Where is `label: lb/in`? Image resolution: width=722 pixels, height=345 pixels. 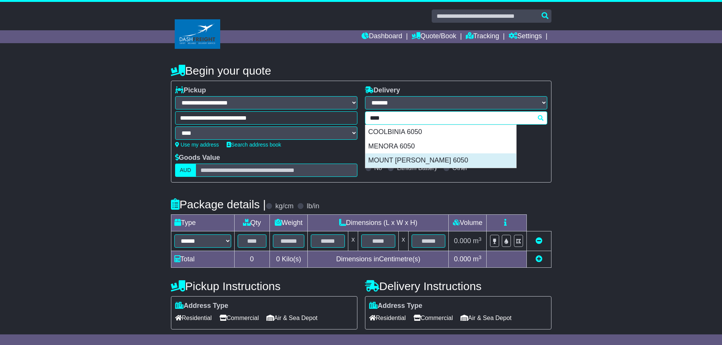 label: lb/in is located at coordinates (313, 206).